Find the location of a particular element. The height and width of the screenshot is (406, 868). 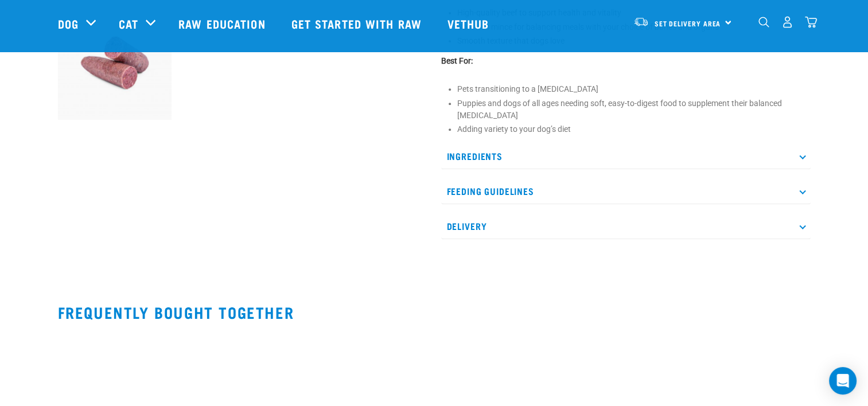

img: Venison Veal Salmon Tripe 1651 is located at coordinates (115, 62).